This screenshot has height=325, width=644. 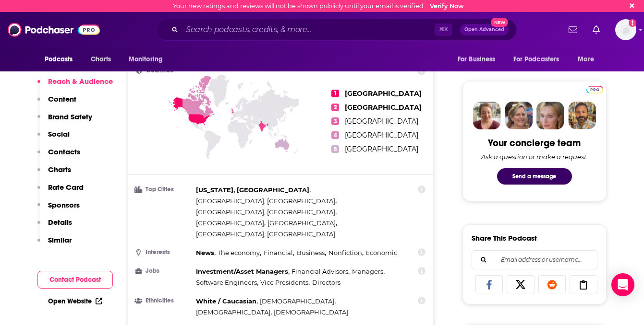 I want to click on p: Social, so click(x=59, y=134).